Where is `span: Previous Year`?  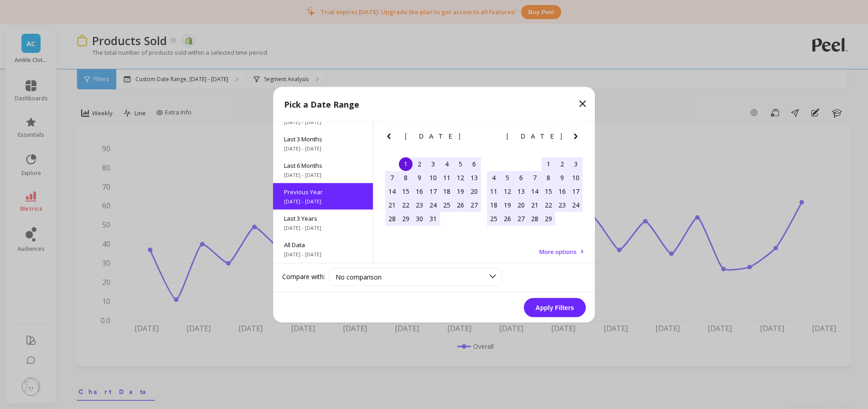
span: Previous Year is located at coordinates (323, 192).